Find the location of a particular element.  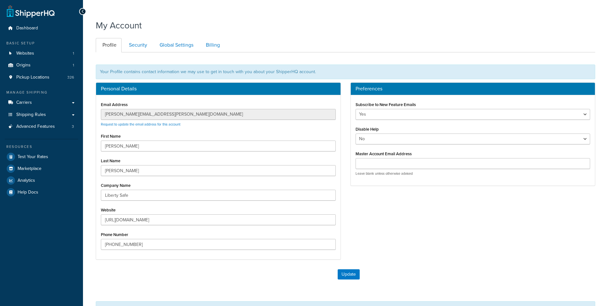

div: Manage Shipping is located at coordinates (41, 92).